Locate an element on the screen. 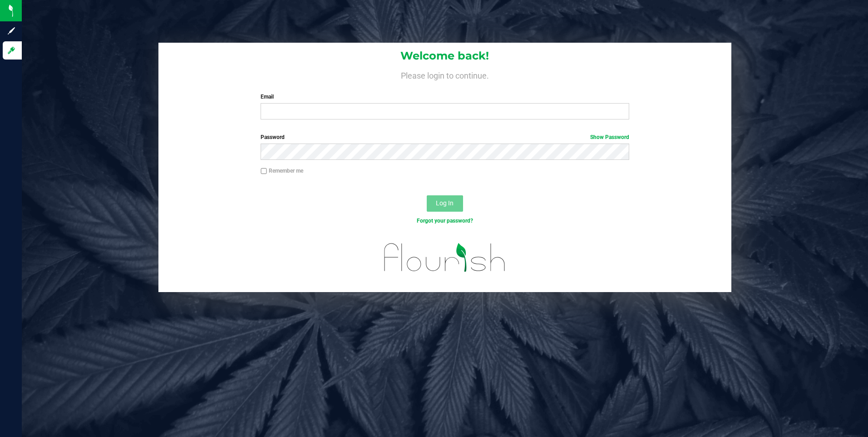  a: Show Password is located at coordinates (610, 137).